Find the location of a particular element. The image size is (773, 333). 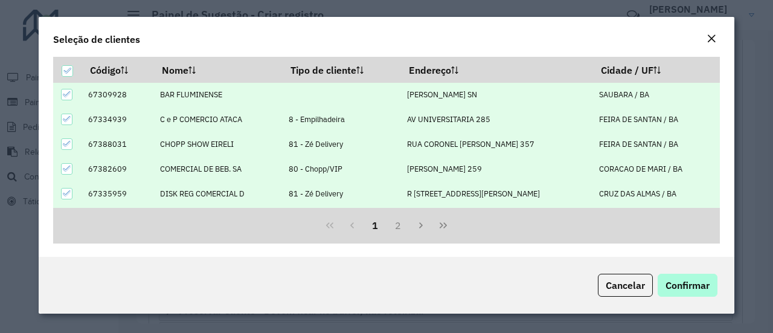

button: Confirmar is located at coordinates (687, 285).